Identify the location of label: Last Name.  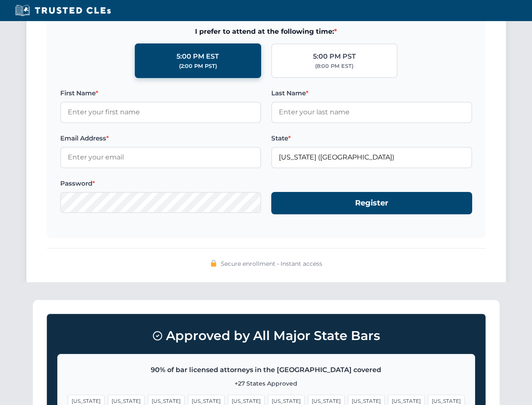
(372, 93).